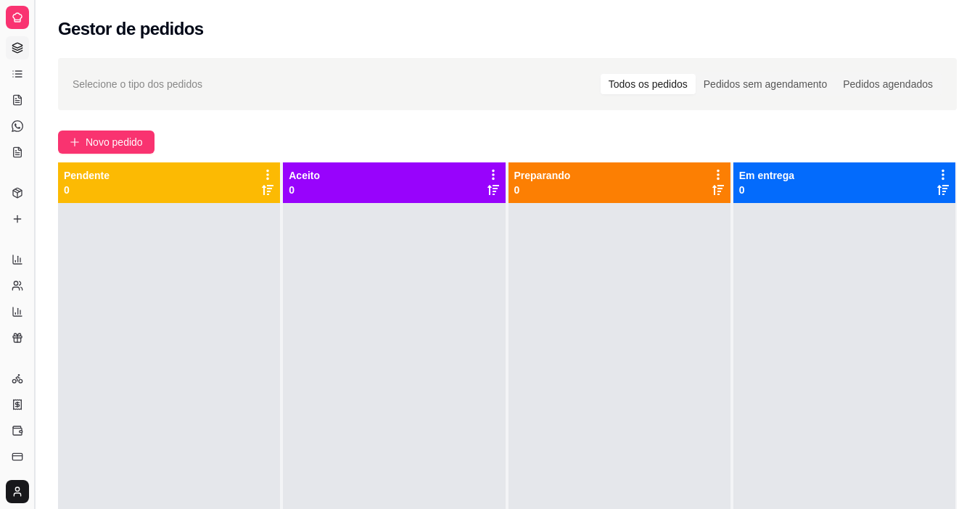  I want to click on p: Em entrega, so click(767, 175).